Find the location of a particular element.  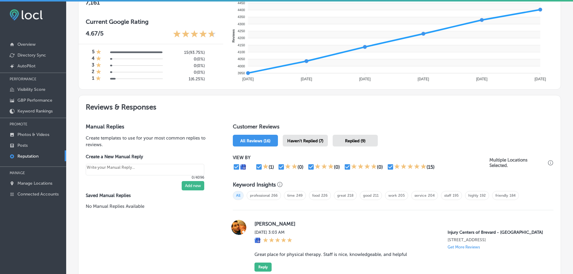

div: (15) is located at coordinates (430, 167).